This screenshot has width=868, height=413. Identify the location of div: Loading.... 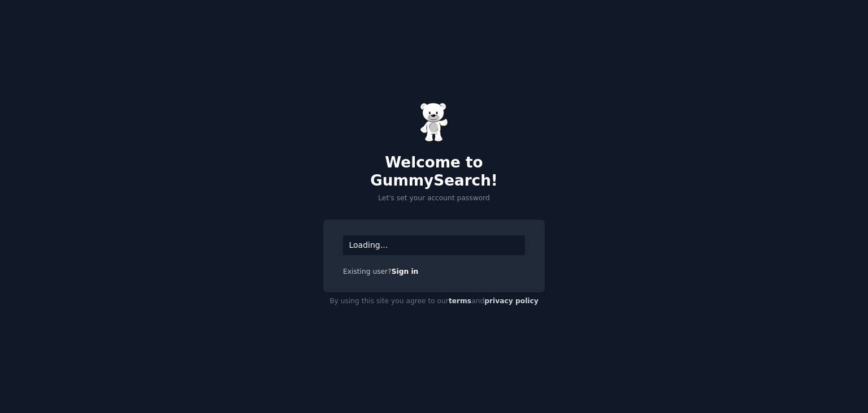
(434, 245).